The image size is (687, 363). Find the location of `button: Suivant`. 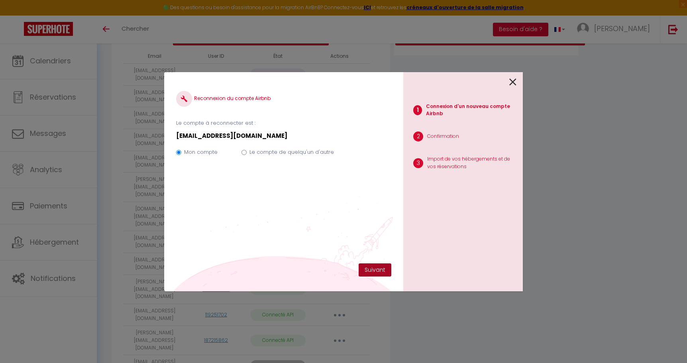

button: Suivant is located at coordinates (375, 270).